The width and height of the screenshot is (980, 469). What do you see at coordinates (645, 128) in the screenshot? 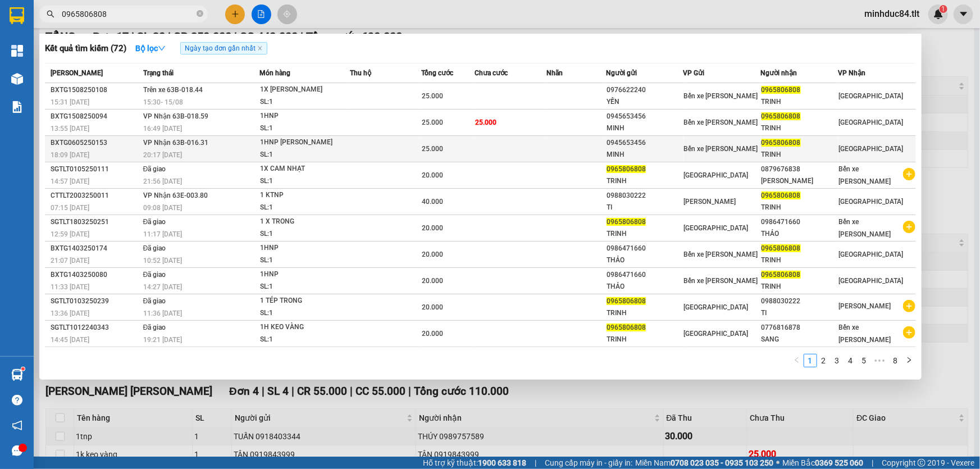
I see `div: MINH` at bounding box center [645, 128].